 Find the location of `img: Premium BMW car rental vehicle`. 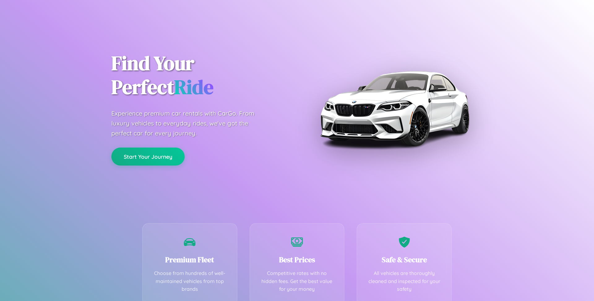

img: Premium BMW car rental vehicle is located at coordinates (395, 108).